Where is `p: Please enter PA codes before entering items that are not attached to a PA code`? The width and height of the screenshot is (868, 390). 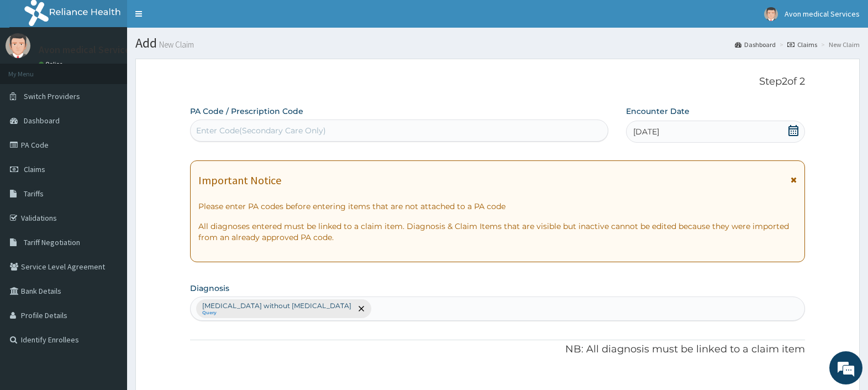 p: Please enter PA codes before entering items that are not attached to a PA code is located at coordinates (497, 206).